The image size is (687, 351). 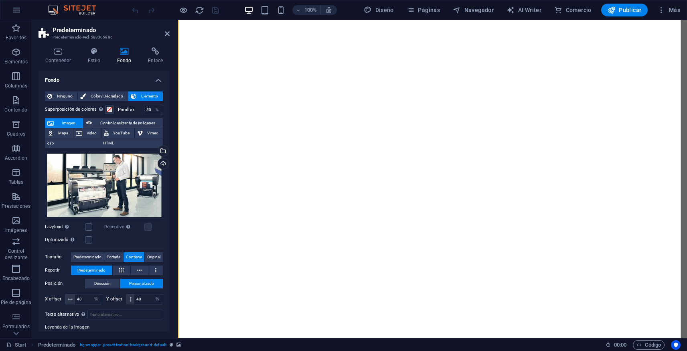 I want to click on button: Video, so click(x=87, y=133).